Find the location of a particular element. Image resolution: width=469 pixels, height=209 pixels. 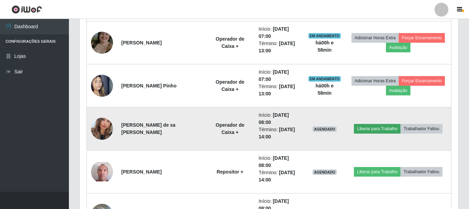

img: 1743766773792.jpeg is located at coordinates (102, 129).